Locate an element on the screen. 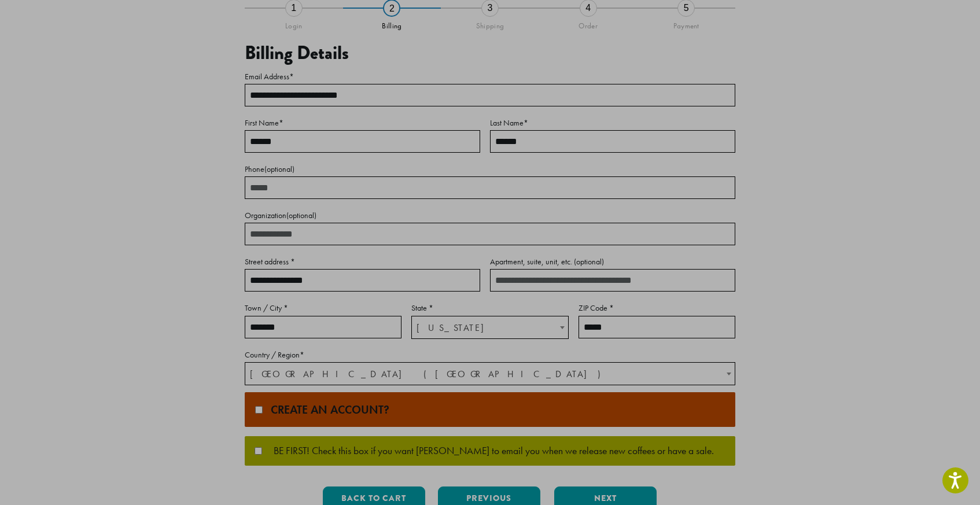 This screenshot has width=980, height=505. span: State is located at coordinates (489, 327).